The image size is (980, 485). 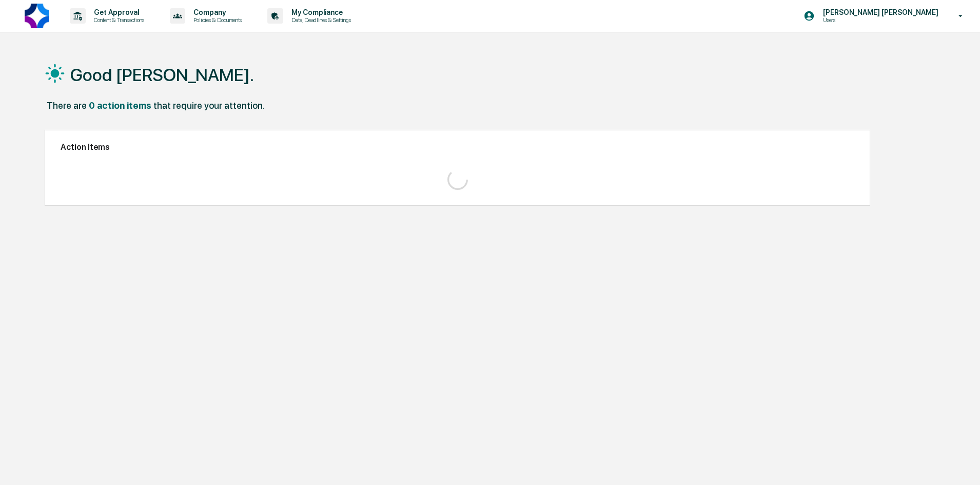 I want to click on p: Users, so click(x=865, y=20).